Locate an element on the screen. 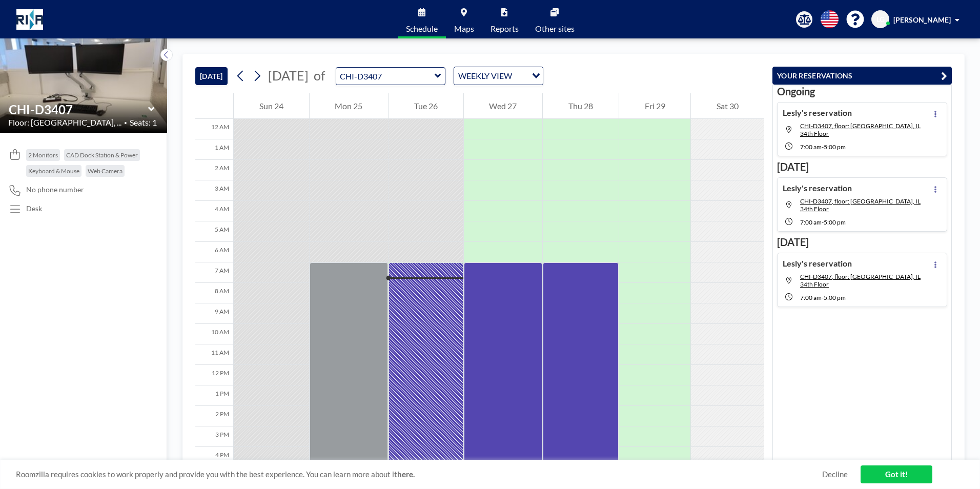 This screenshot has width=980, height=489. span: Web Camera is located at coordinates (105, 171).